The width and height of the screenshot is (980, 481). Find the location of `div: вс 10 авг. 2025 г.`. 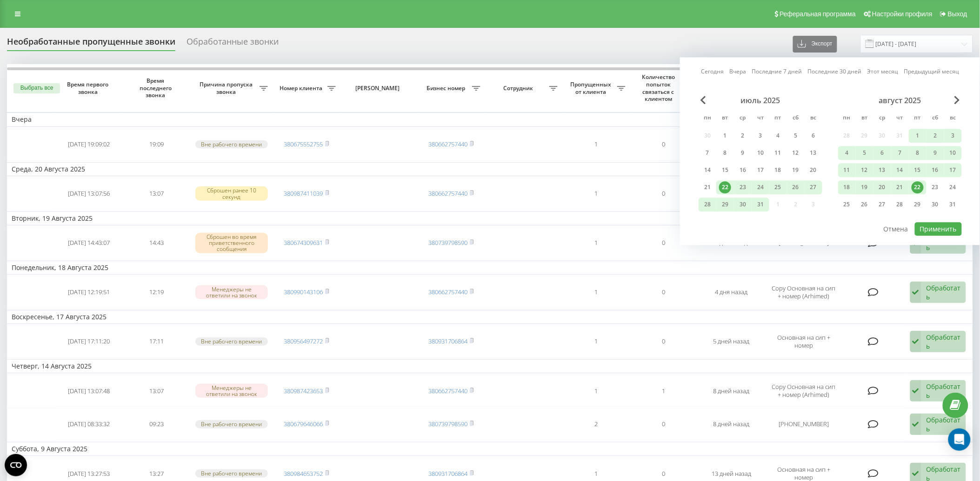

div: вс 10 авг. 2025 г. is located at coordinates (953, 153).